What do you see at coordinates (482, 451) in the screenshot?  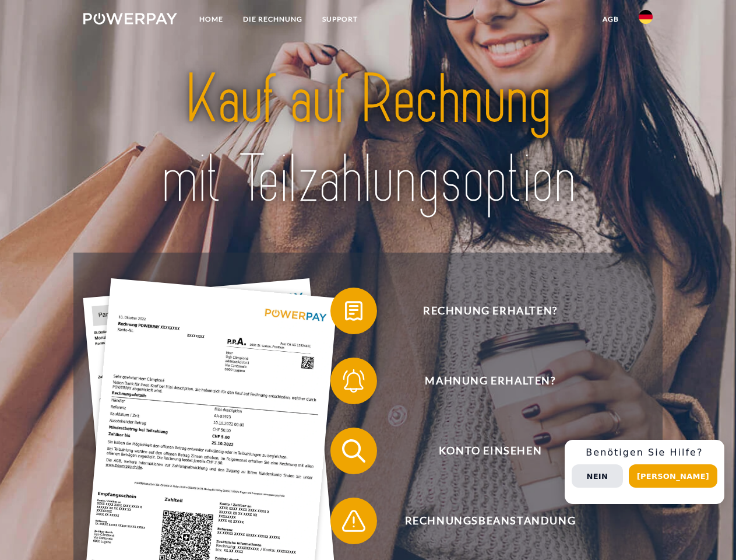 I see `a: Konto einsehen` at bounding box center [482, 451].